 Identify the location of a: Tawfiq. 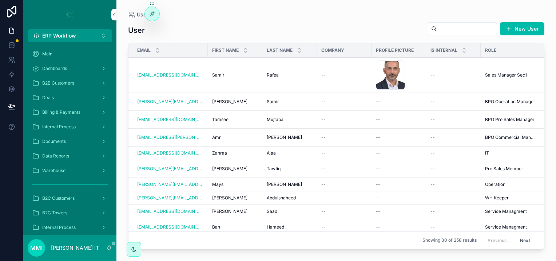
(290, 169).